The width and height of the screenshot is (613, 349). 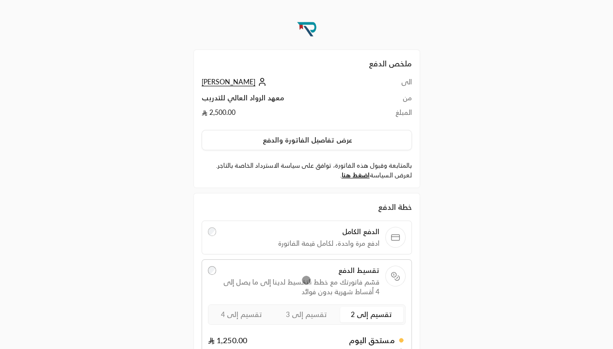 I want to click on input: تقسيط الدفعقسّم فاتورتك مع خطط التقسيط لدينا إلى ما يصل إلى 4 أقساط شهرية بدون فوائد, so click(x=212, y=270).